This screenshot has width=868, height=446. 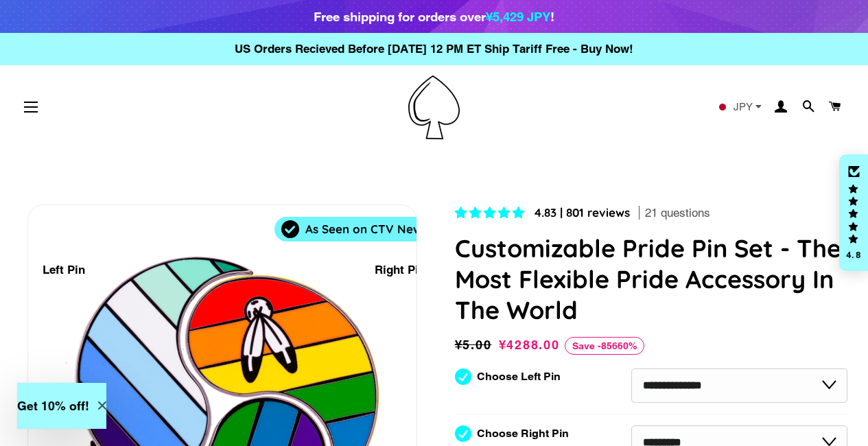 I want to click on span: 21 questions, so click(x=677, y=214).